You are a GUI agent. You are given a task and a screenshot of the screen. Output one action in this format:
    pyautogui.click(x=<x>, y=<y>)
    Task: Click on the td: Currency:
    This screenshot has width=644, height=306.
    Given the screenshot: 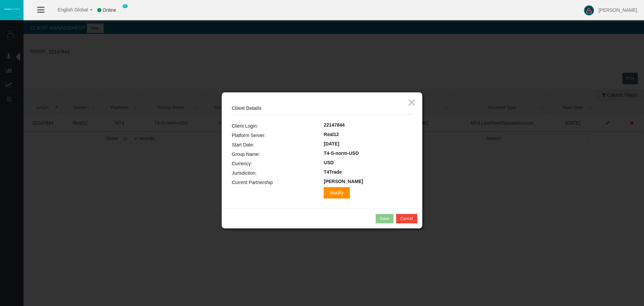 What is the action you would take?
    pyautogui.click(x=278, y=163)
    